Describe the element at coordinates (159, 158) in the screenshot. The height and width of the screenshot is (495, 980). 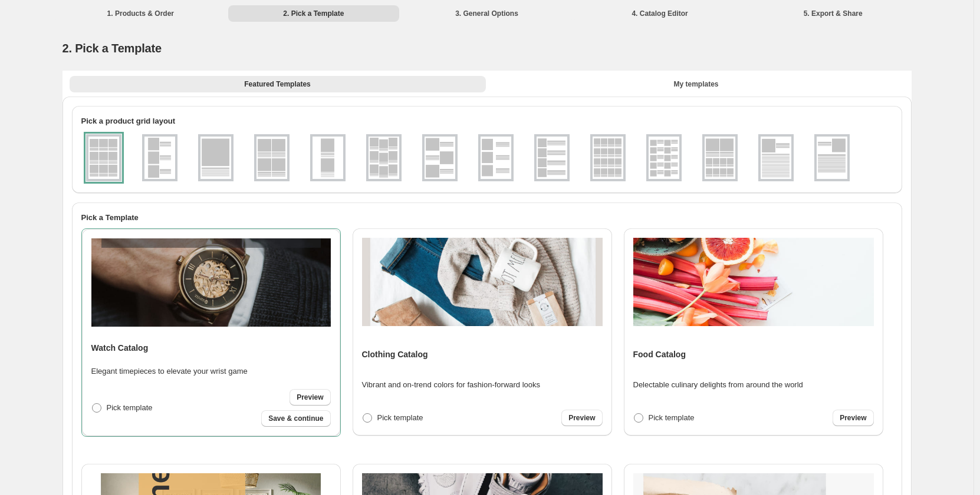
I see `img: g1x3v1` at that location.